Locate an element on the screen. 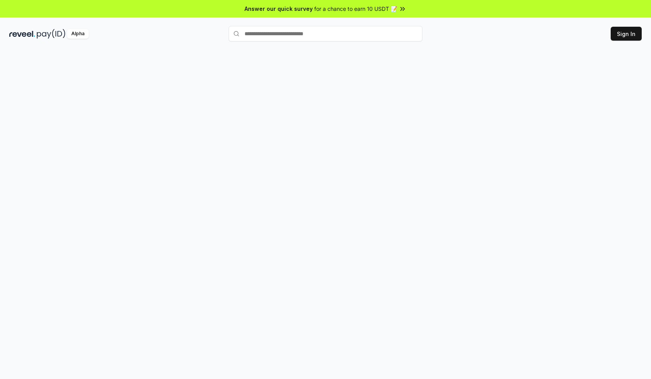  button: Sign In is located at coordinates (626, 34).